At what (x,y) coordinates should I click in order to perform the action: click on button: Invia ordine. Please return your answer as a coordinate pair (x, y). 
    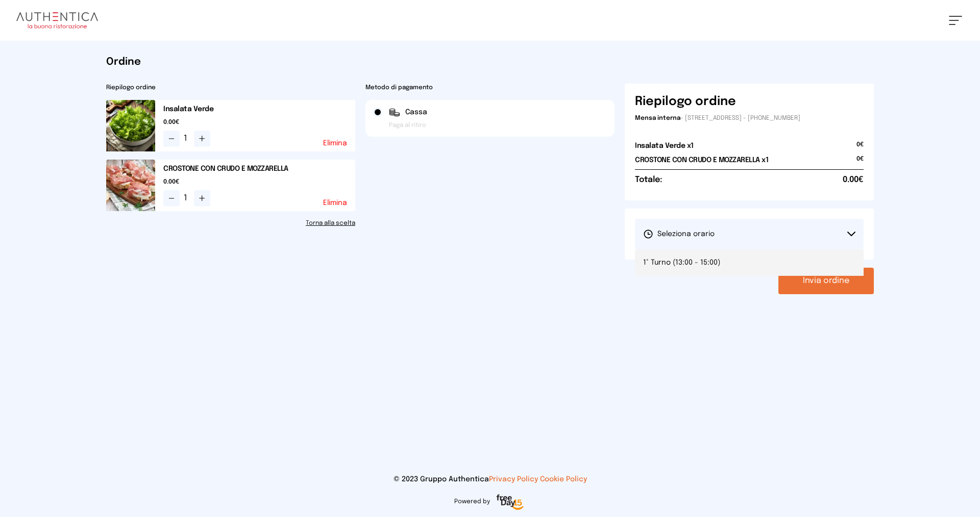
    Looking at the image, I should click on (826, 281).